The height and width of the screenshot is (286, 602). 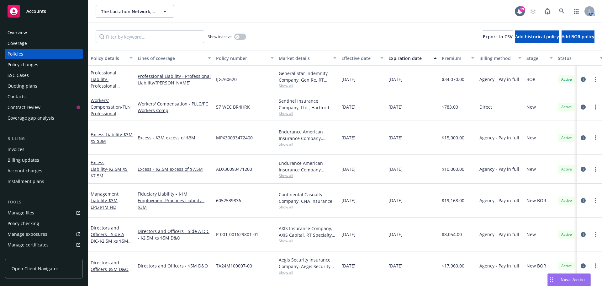 What do you see at coordinates (220, 36) in the screenshot?
I see `span: Show inactive` at bounding box center [220, 36].